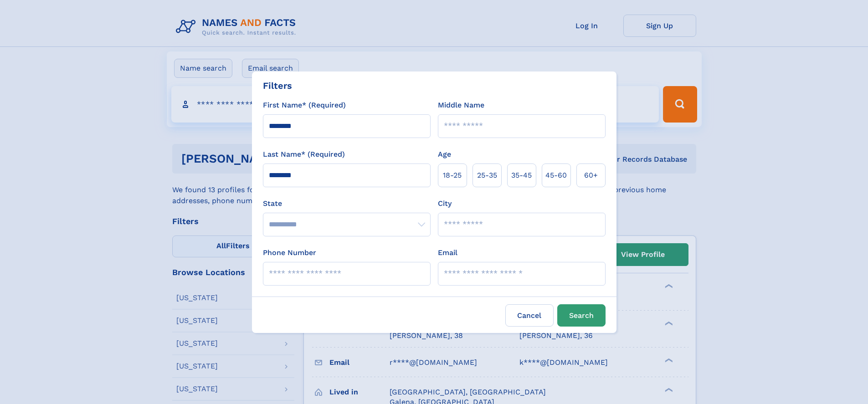  What do you see at coordinates (581, 315) in the screenshot?
I see `button: Search` at bounding box center [581, 315].